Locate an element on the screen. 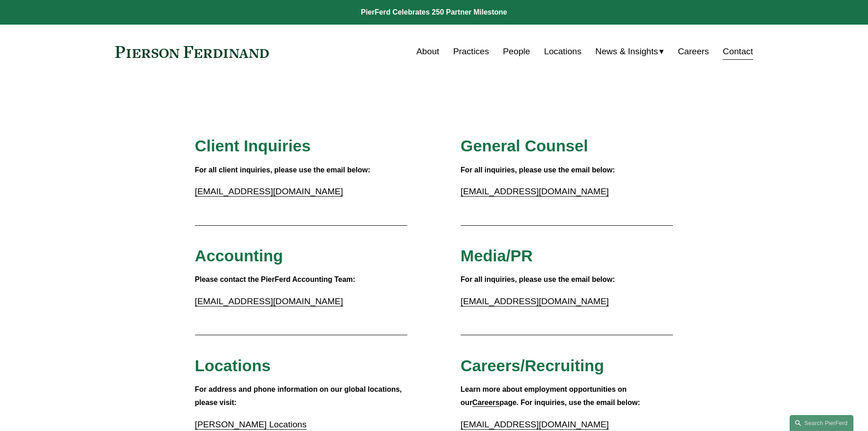 This screenshot has height=431, width=868. span: News & Insights is located at coordinates (627, 51).